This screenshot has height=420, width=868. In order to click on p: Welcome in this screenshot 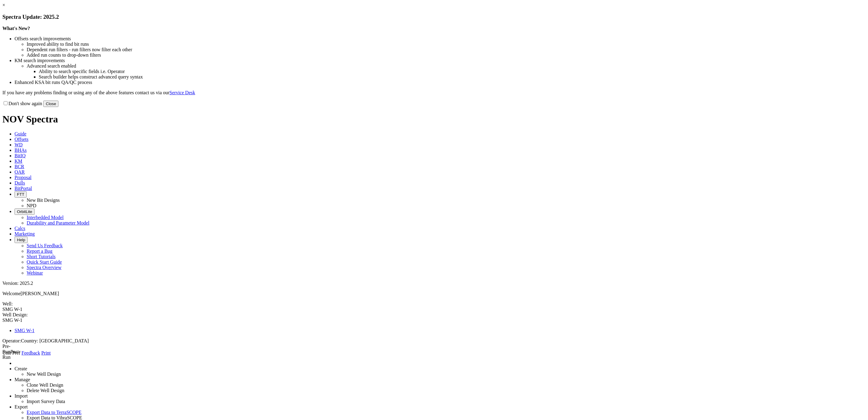, I will do `click(434, 294)`.